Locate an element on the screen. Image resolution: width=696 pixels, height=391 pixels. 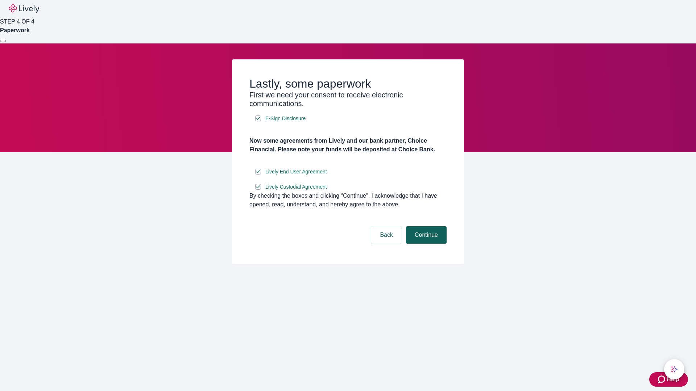
span: Lively Custodial Agreement is located at coordinates (296, 187).